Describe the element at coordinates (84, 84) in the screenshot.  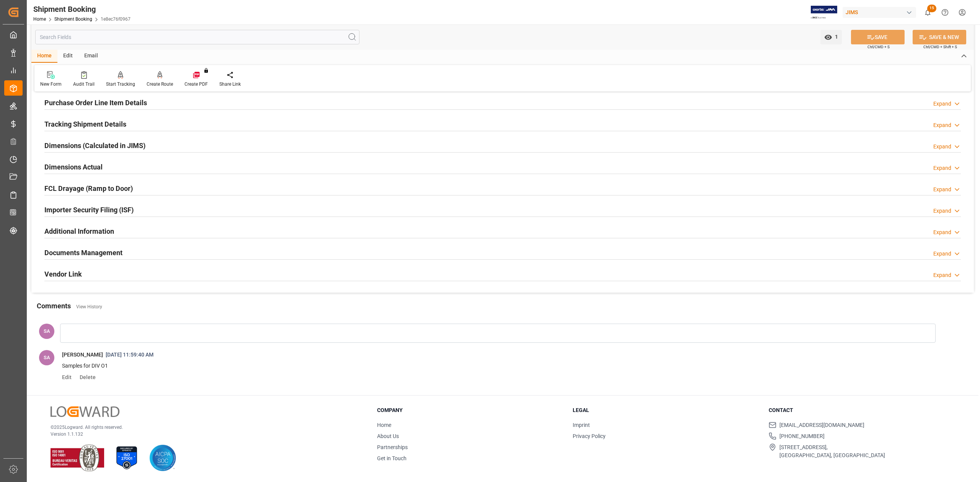
I see `div: Audit Trail` at that location.